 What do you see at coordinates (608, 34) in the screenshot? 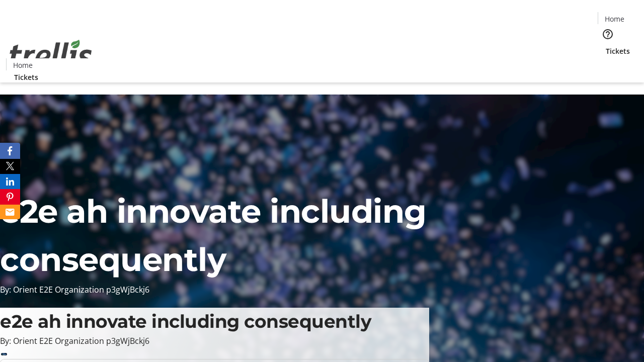
I see `button: Help` at bounding box center [608, 34].